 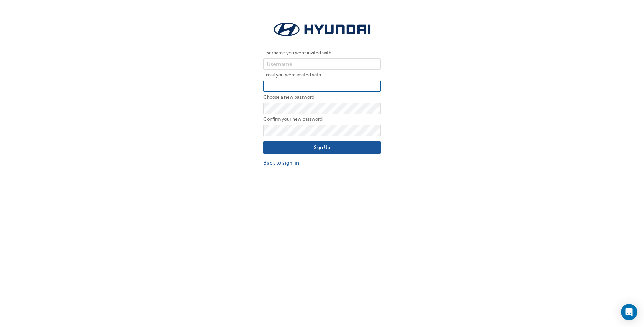 I want to click on div: Open Intercom Messenger, so click(x=629, y=312).